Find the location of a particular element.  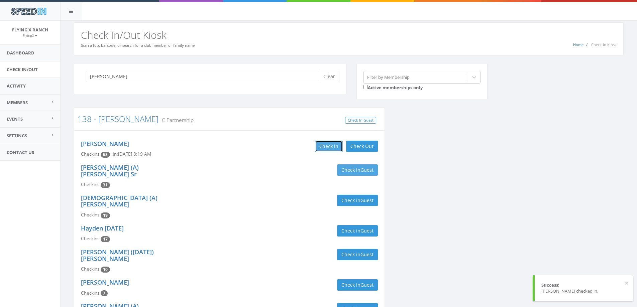

div: Success! is located at coordinates (584, 285).